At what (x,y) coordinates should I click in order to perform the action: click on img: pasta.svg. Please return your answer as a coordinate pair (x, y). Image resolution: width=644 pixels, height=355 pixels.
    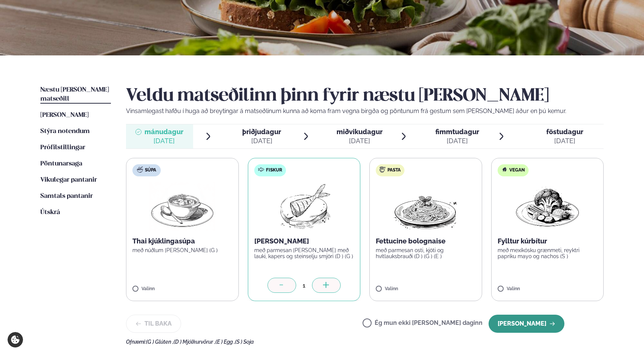
    Looking at the image, I should click on (383, 169).